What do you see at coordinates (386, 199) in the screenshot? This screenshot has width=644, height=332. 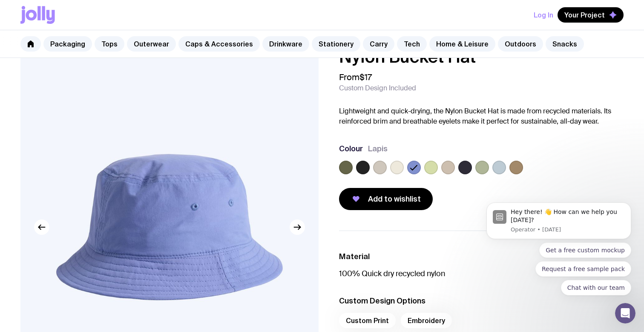 I see `button: Add to wishlist` at bounding box center [386, 199].